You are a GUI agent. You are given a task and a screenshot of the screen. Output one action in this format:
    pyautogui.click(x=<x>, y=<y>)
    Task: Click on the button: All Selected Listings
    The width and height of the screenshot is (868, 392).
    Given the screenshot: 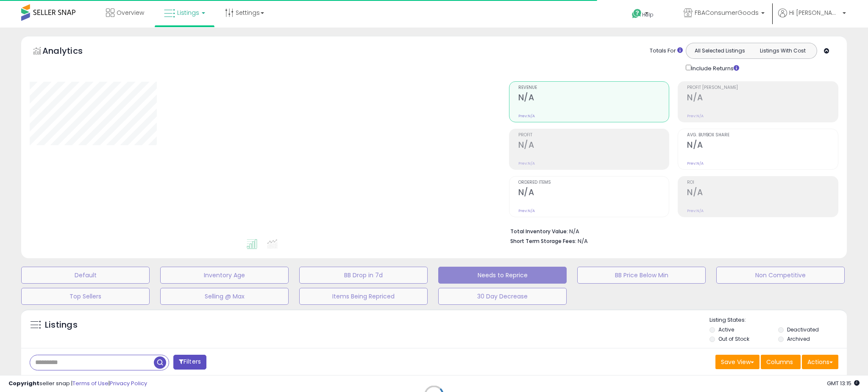 What is the action you would take?
    pyautogui.click(x=720, y=51)
    